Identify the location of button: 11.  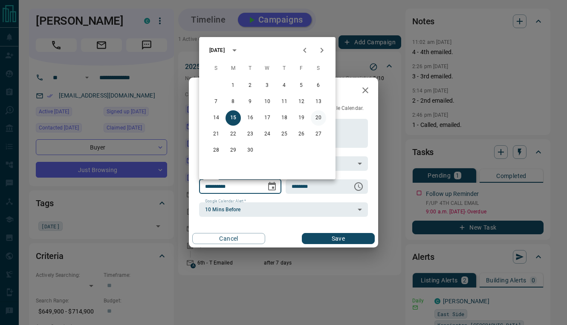
(284, 102).